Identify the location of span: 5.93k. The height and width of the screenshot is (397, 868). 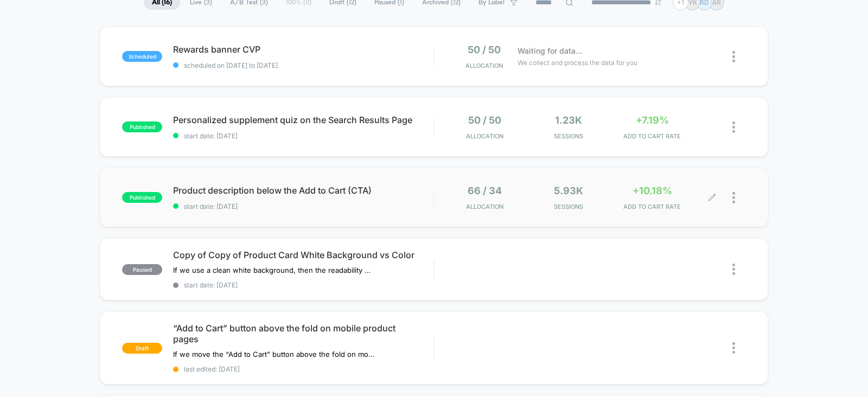
(569, 190).